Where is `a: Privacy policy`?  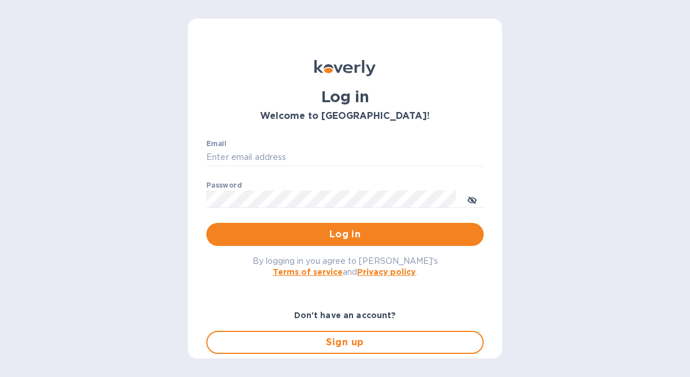 a: Privacy policy is located at coordinates (386, 272).